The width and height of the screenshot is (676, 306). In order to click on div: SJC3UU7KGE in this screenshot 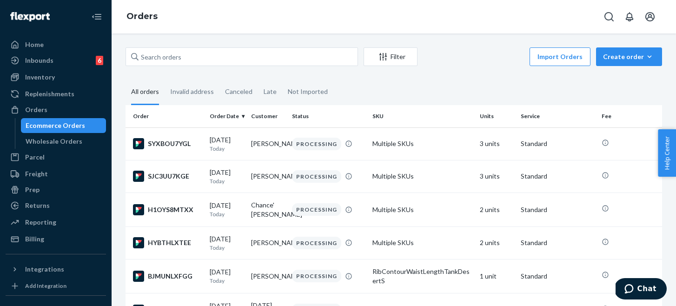, I will do `click(167, 176)`.